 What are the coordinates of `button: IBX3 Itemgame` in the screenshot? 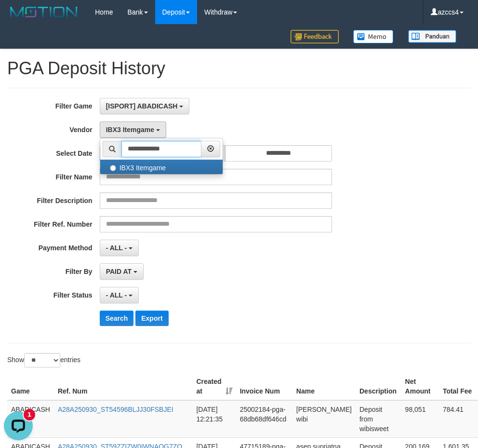 It's located at (133, 130).